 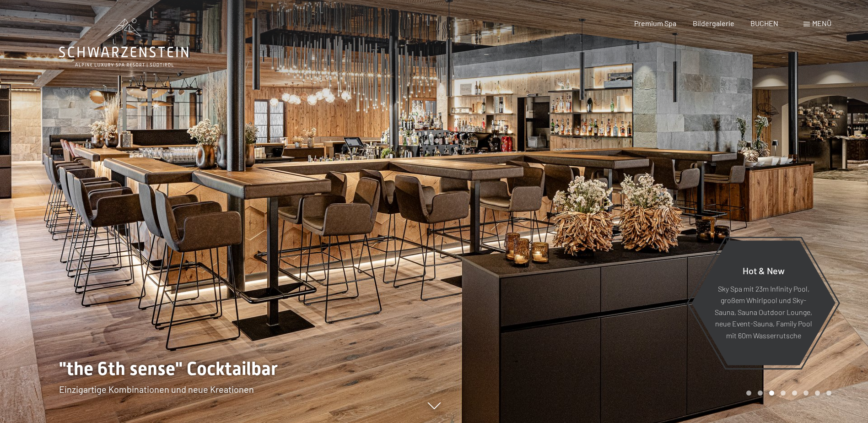 What do you see at coordinates (764, 23) in the screenshot?
I see `span: BUCHEN` at bounding box center [764, 23].